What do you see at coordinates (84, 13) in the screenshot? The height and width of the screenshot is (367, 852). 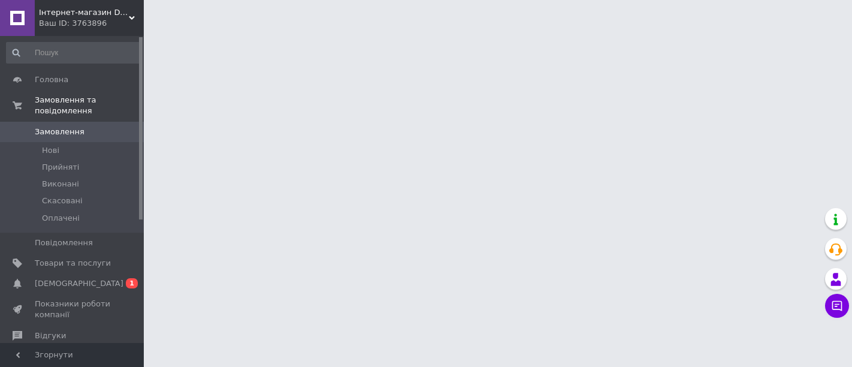 I see `span: Інтернет-магазин DARIBA` at bounding box center [84, 13].